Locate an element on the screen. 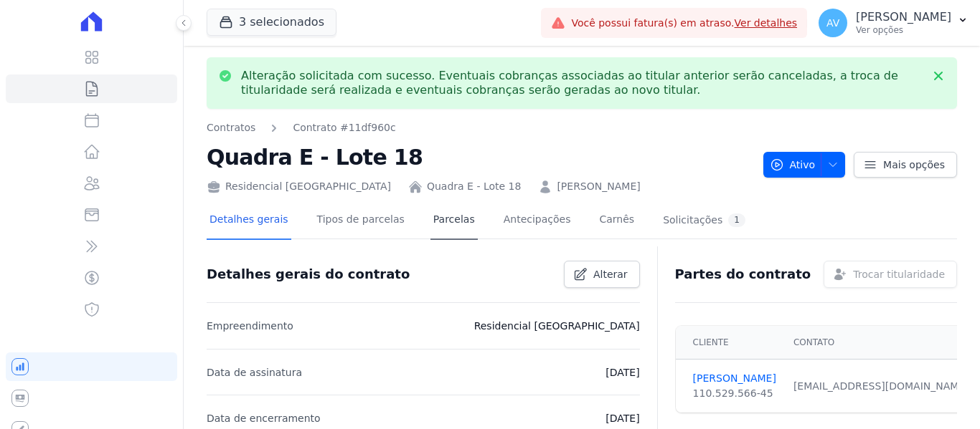  span: Você possui fatura(s) em atraso. is located at coordinates (683, 23).